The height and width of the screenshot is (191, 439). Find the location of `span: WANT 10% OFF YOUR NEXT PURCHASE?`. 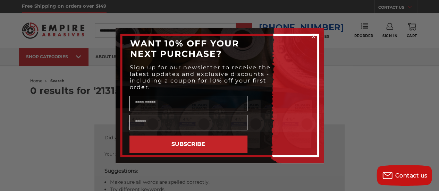

span: WANT 10% OFF YOUR NEXT PURCHASE? is located at coordinates (185, 49).